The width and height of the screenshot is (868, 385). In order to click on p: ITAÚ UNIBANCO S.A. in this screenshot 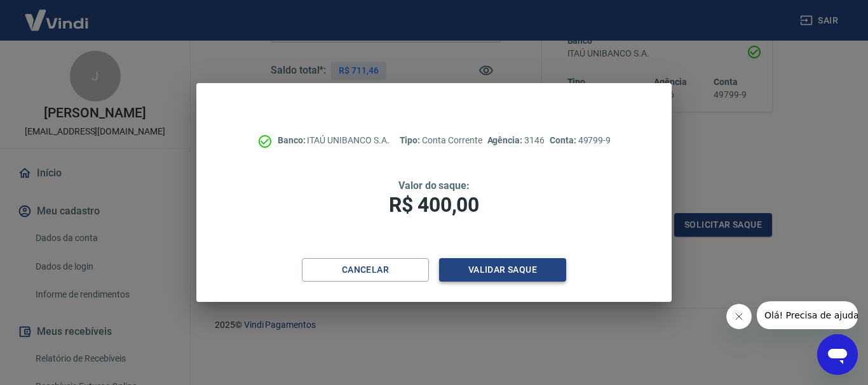, I will do `click(334, 140)`.